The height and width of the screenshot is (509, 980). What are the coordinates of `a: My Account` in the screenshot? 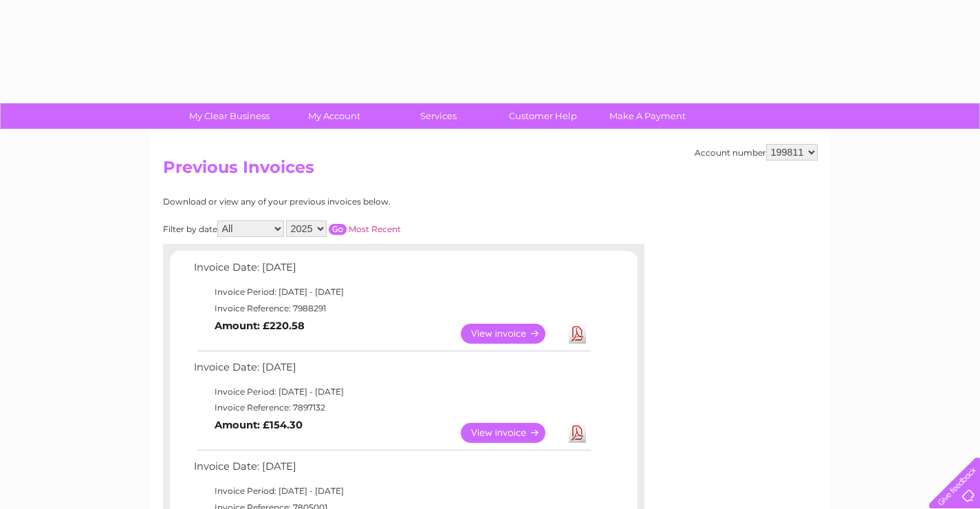 It's located at (333, 116).